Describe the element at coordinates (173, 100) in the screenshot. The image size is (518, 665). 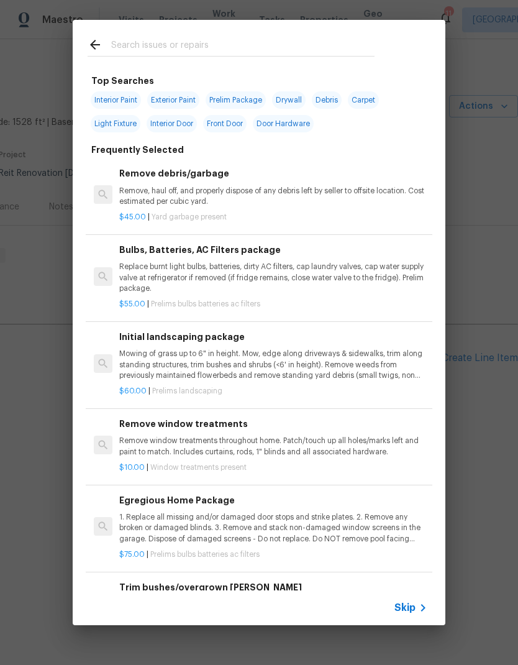
I see `span: Exterior Paint` at that location.